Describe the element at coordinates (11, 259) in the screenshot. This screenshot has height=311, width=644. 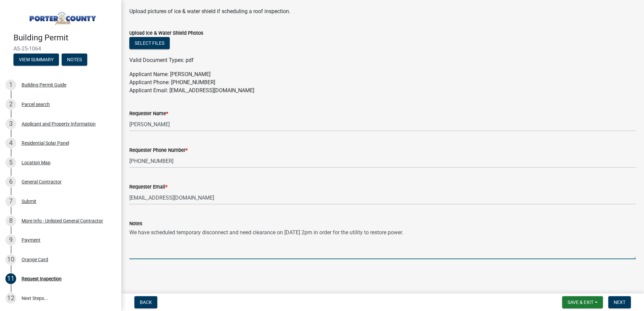
I see `div: 10` at that location.